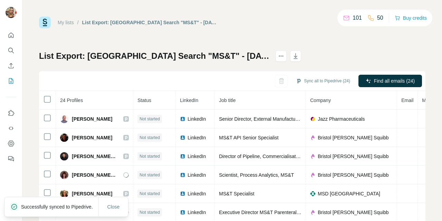 This screenshot has height=221, width=442. Describe the element at coordinates (66, 22) in the screenshot. I see `a: My lists` at that location.